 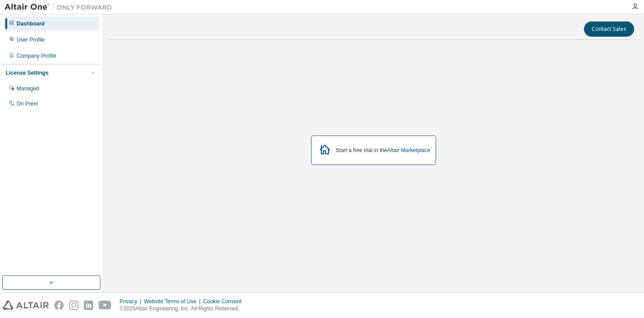 What do you see at coordinates (27, 104) in the screenshot?
I see `div: On Prem` at bounding box center [27, 104].